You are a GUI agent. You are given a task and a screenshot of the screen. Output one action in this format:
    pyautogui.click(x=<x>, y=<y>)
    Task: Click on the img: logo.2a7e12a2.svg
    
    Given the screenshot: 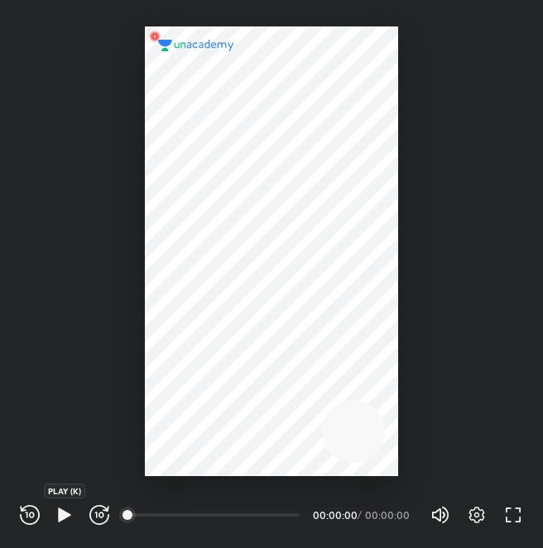 What is the action you would take?
    pyautogui.click(x=196, y=45)
    